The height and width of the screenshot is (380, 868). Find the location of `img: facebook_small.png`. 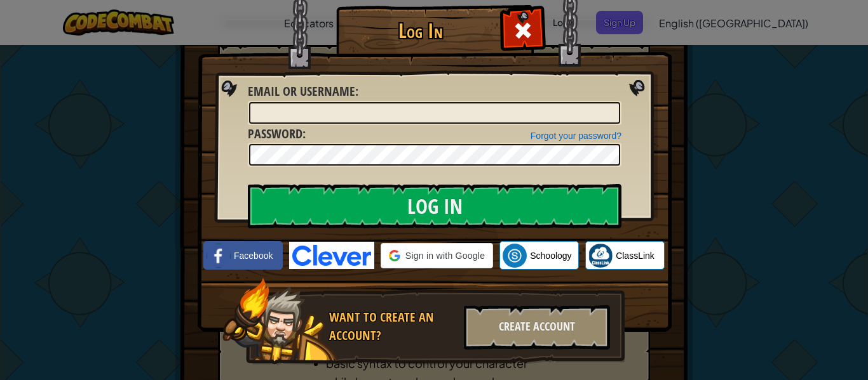

img: facebook_small.png is located at coordinates (219, 256).